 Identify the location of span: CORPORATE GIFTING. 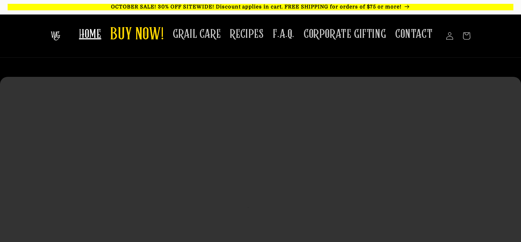
(345, 34).